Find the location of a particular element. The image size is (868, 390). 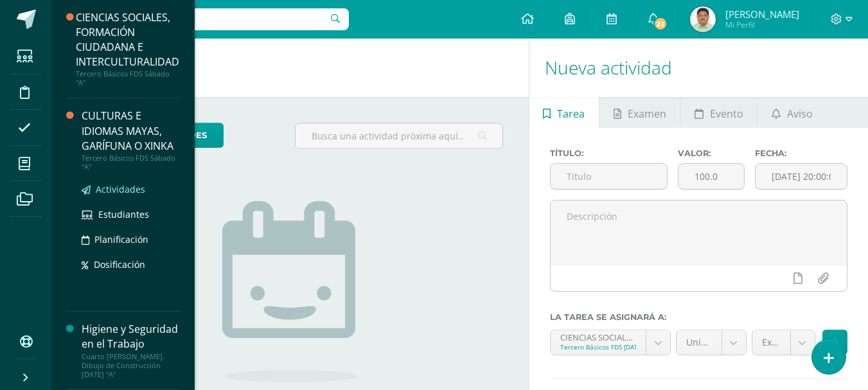

h1: Nueva actividad is located at coordinates (698, 68).